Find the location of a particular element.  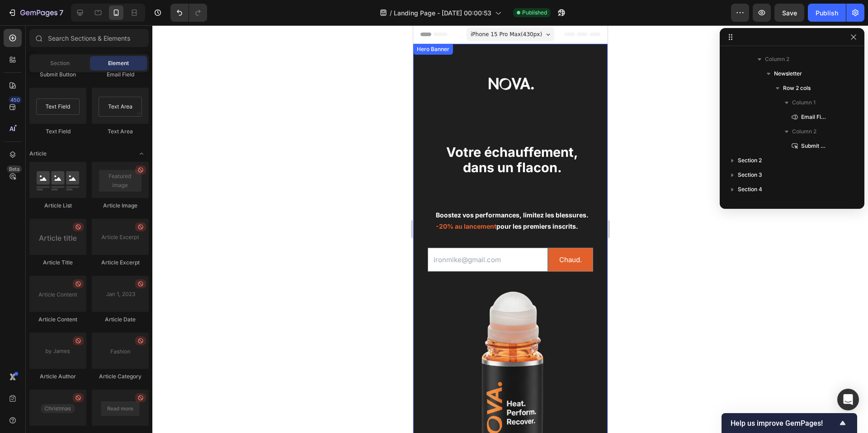

button: Show survey - Help us improve GemPages! is located at coordinates (789, 423).